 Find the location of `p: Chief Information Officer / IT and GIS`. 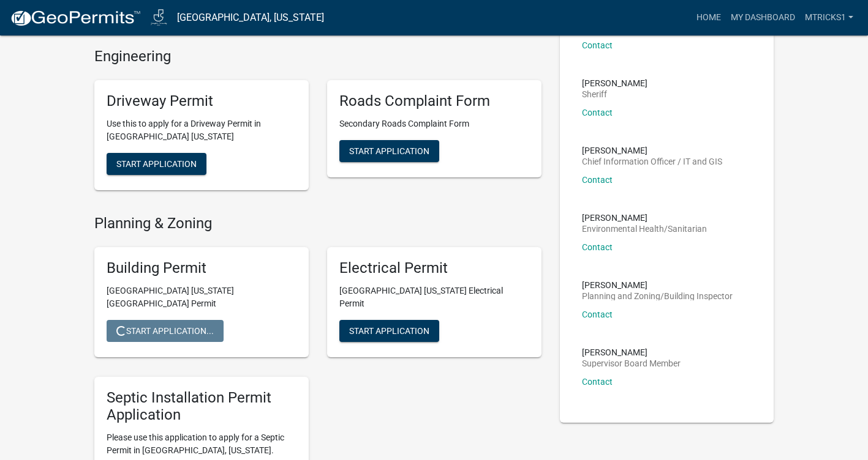

p: Chief Information Officer / IT and GIS is located at coordinates (651, 162).